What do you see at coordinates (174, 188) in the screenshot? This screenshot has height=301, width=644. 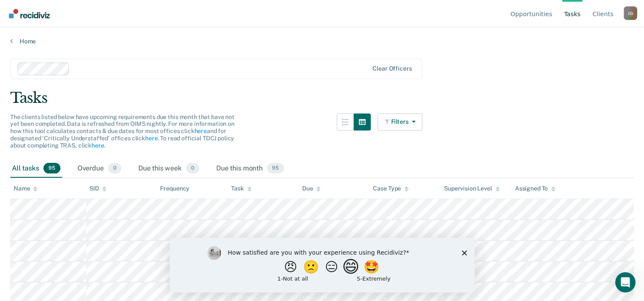 I see `div: Frequency` at bounding box center [174, 188].